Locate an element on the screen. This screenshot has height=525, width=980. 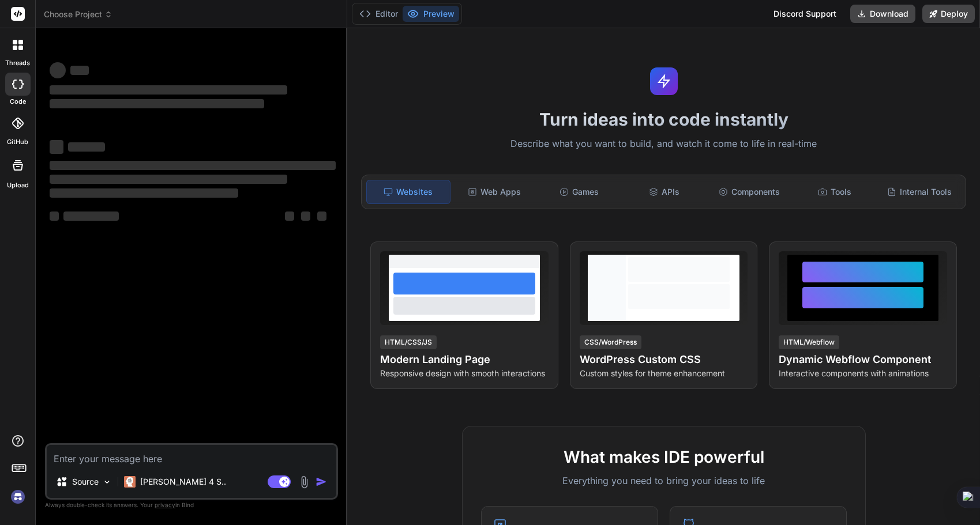
label: GitHub is located at coordinates (18, 142).